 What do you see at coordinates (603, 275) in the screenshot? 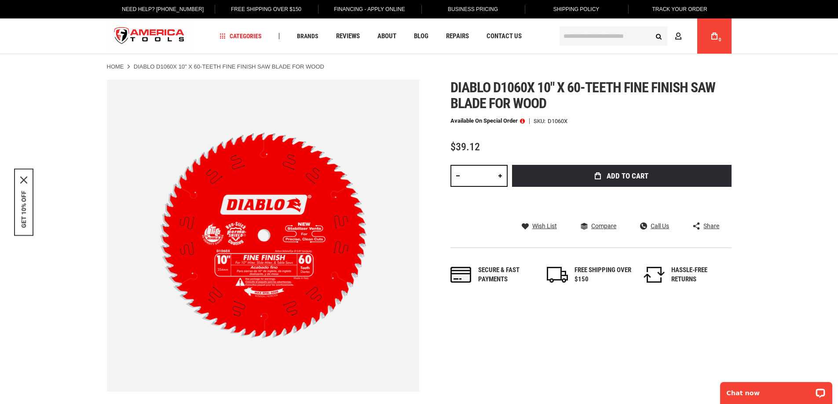
I see `div: FREE SHIPPING OVER $150` at bounding box center [603, 275].